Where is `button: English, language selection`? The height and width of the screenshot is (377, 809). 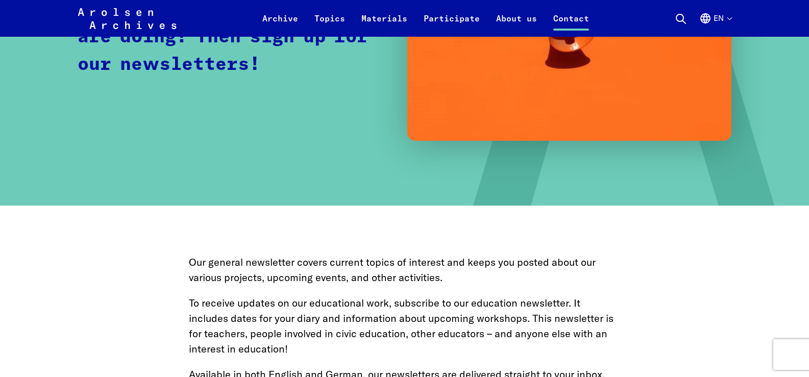 button: English, language selection is located at coordinates (715, 25).